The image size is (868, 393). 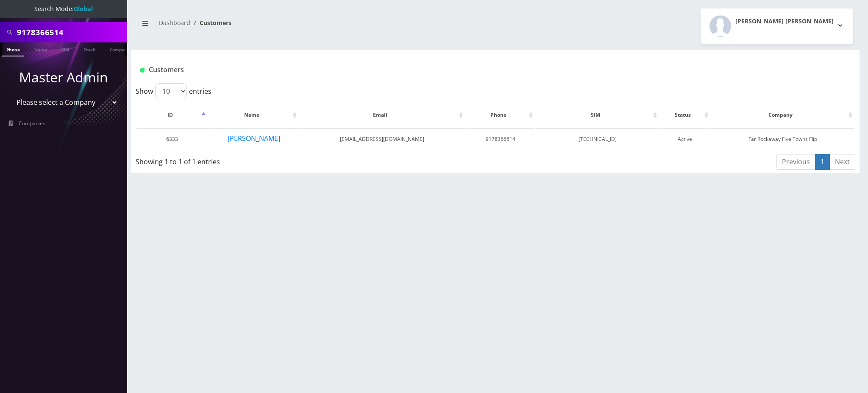 What do you see at coordinates (282, 160) in the screenshot?
I see `div: Showing 1 to 1 of 1 entries` at bounding box center [282, 160].